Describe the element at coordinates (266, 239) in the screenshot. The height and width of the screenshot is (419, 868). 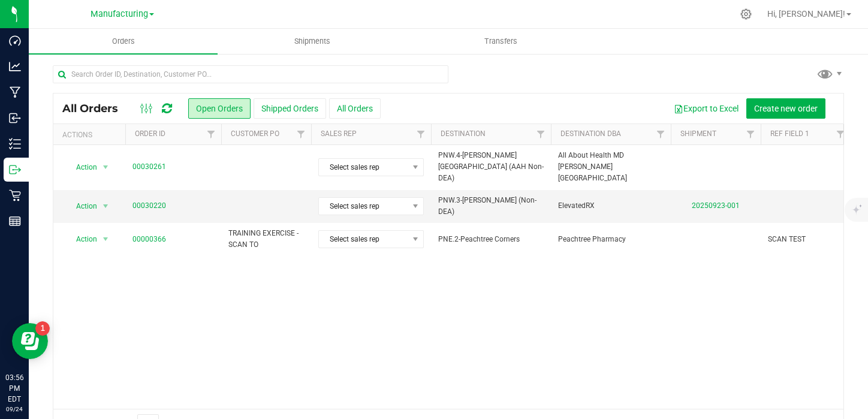
I see `span: TRAINING EXERCISE - SCAN TO` at that location.